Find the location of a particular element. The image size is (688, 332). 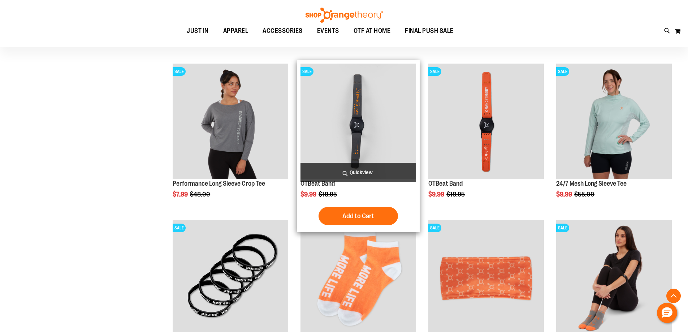

a: 24/7 Mesh Long Sleeve Tee is located at coordinates (591, 183).